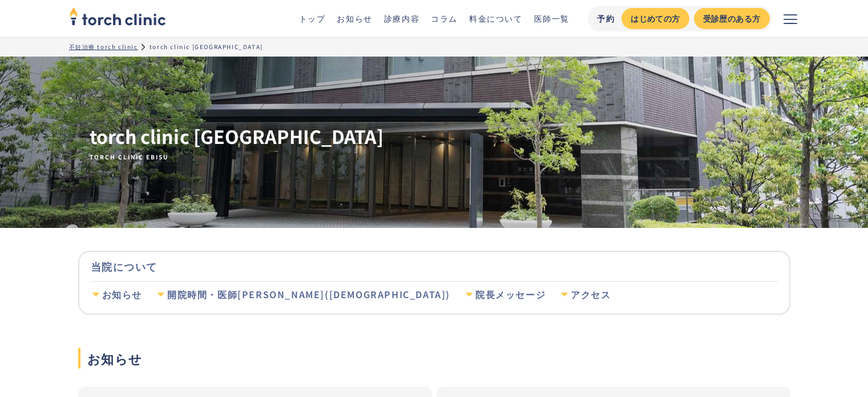  I want to click on a: 料金について, so click(496, 19).